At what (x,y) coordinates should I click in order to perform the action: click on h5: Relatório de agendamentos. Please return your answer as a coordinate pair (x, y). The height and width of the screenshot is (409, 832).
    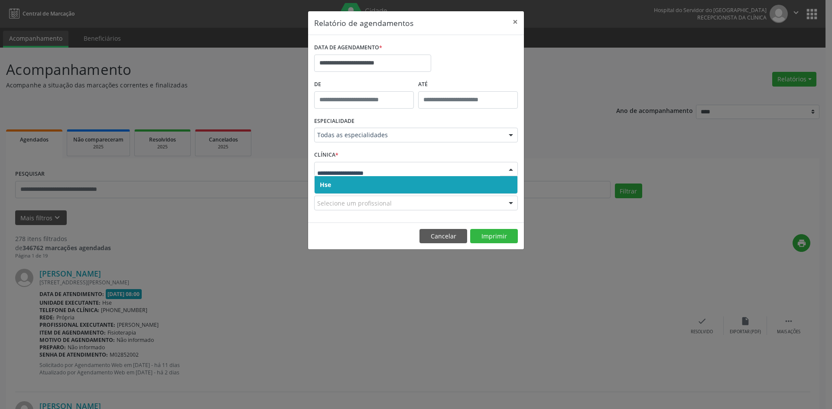
    Looking at the image, I should click on (363, 23).